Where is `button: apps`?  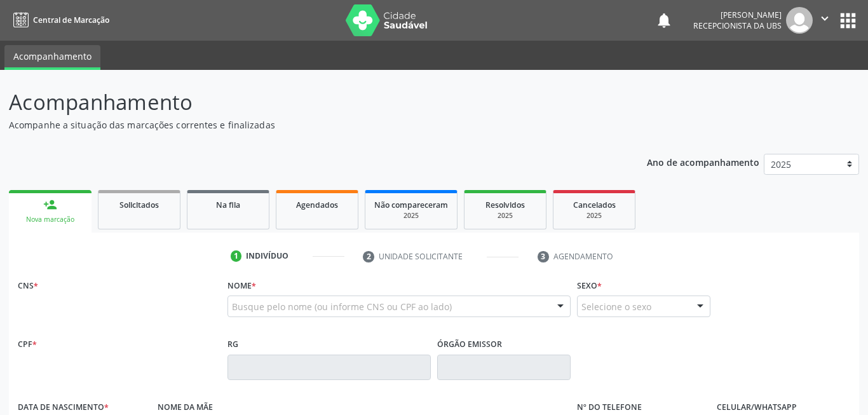
button: apps is located at coordinates (848, 20).